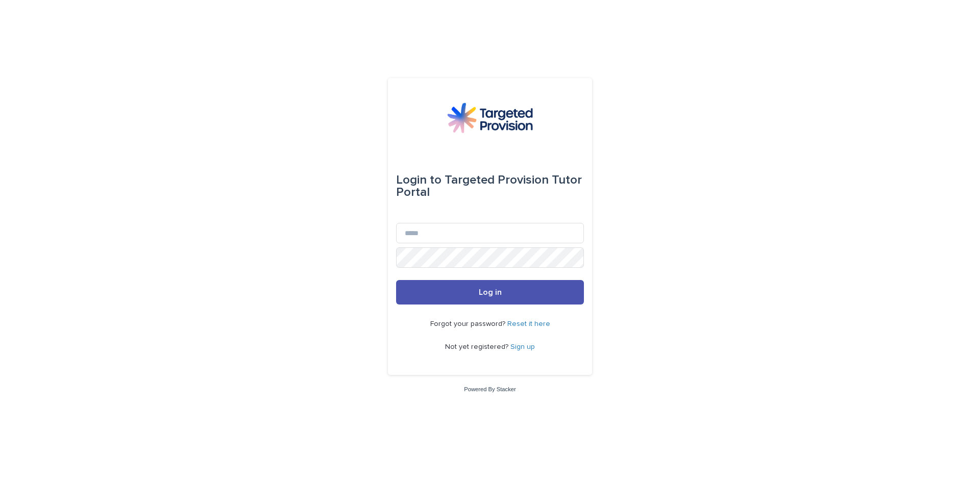  Describe the element at coordinates (490, 389) in the screenshot. I see `a: Powered By Stacker` at that location.